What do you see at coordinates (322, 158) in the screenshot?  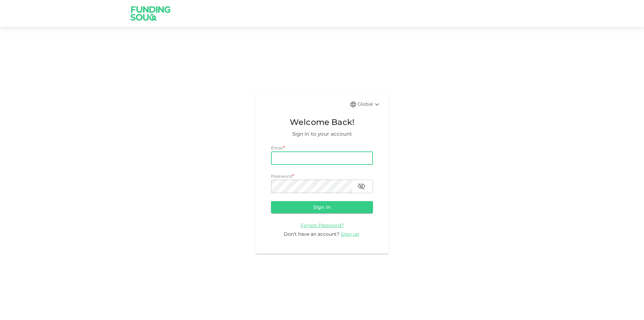 I see `div: email` at bounding box center [322, 158].